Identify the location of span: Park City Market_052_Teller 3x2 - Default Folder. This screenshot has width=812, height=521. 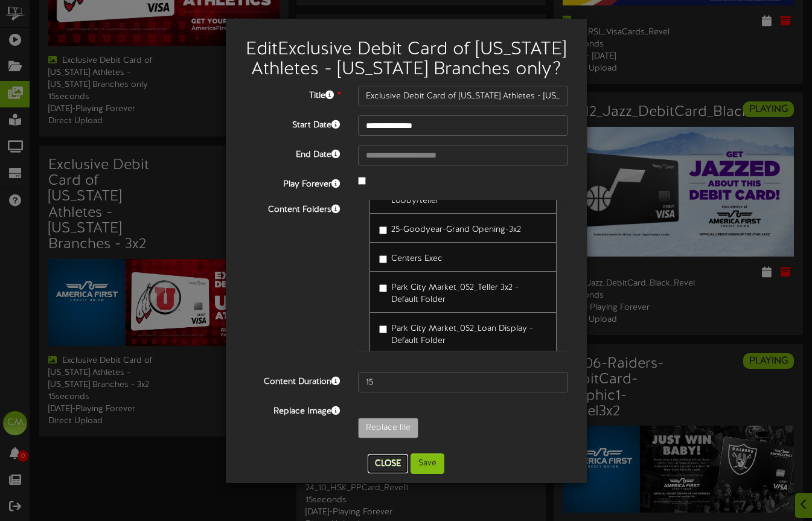
(454, 293).